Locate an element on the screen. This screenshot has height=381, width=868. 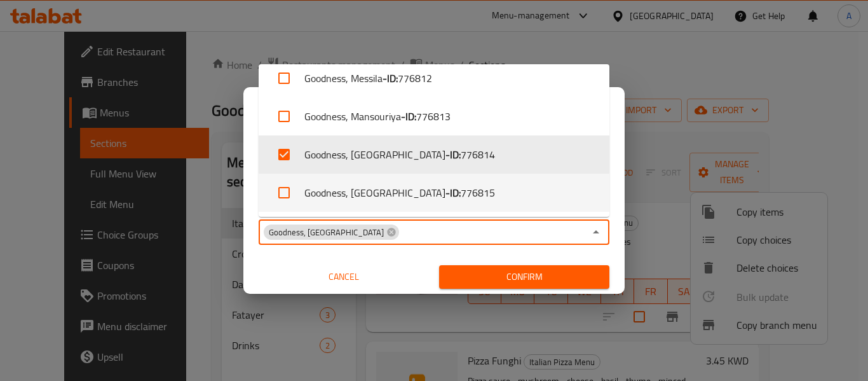
span: 776815 is located at coordinates (477, 192).